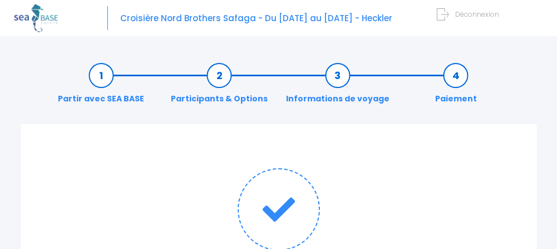 This screenshot has width=557, height=249. I want to click on a: Partir avec SEA BASE, so click(101, 87).